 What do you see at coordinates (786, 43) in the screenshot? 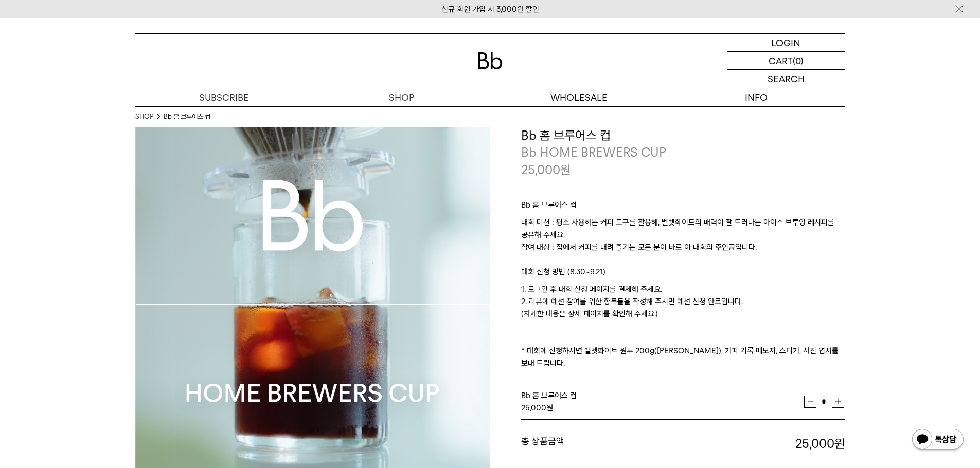
I see `a: LOGIN` at bounding box center [786, 43].